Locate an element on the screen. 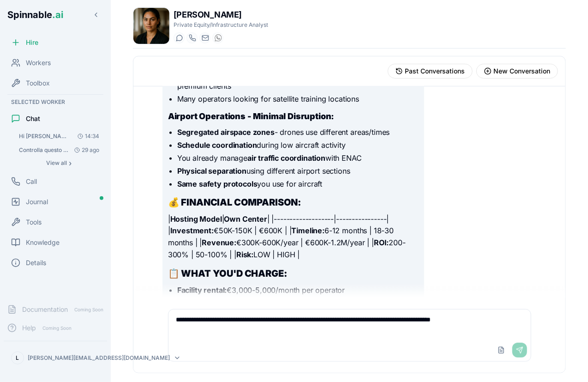 The height and width of the screenshot is (382, 588). p: | | | |-------------------|----------------| | €50K-150K | €600K | | 6-12 months | 18-30 months |... is located at coordinates (293, 237).